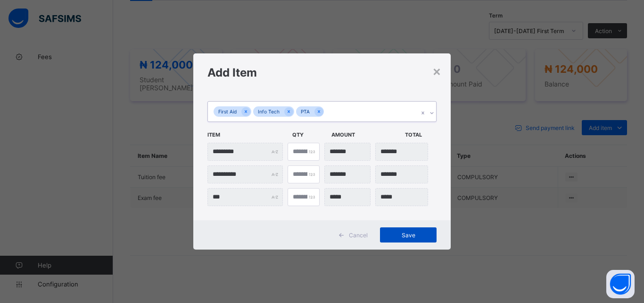 The height and width of the screenshot is (303, 644). I want to click on span: Total, so click(422, 135).